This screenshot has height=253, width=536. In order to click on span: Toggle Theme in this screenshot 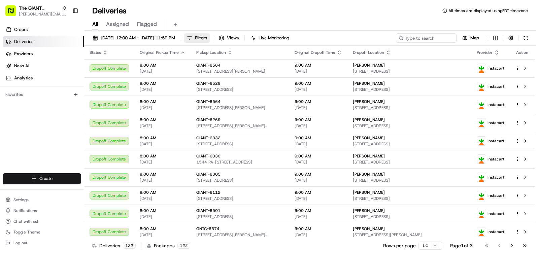, I will do `click(27, 232)`.